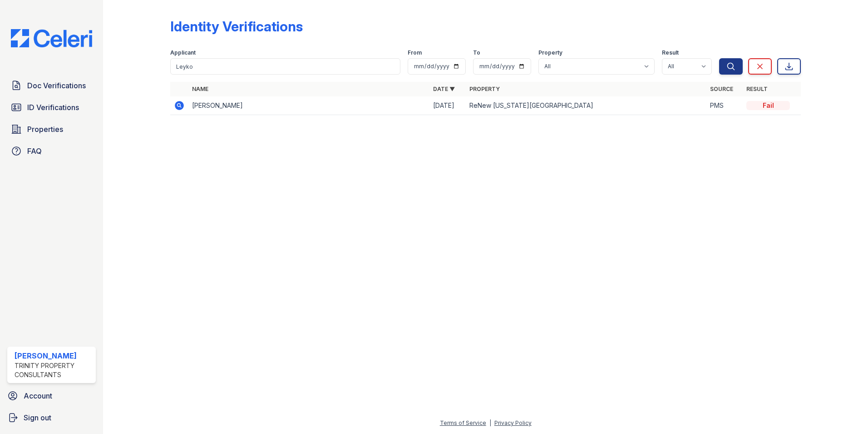  I want to click on a: Doc Verifications, so click(52, 85).